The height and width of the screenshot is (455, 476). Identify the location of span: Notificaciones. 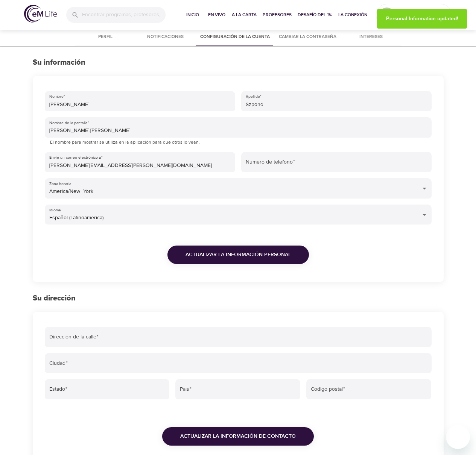
(165, 37).